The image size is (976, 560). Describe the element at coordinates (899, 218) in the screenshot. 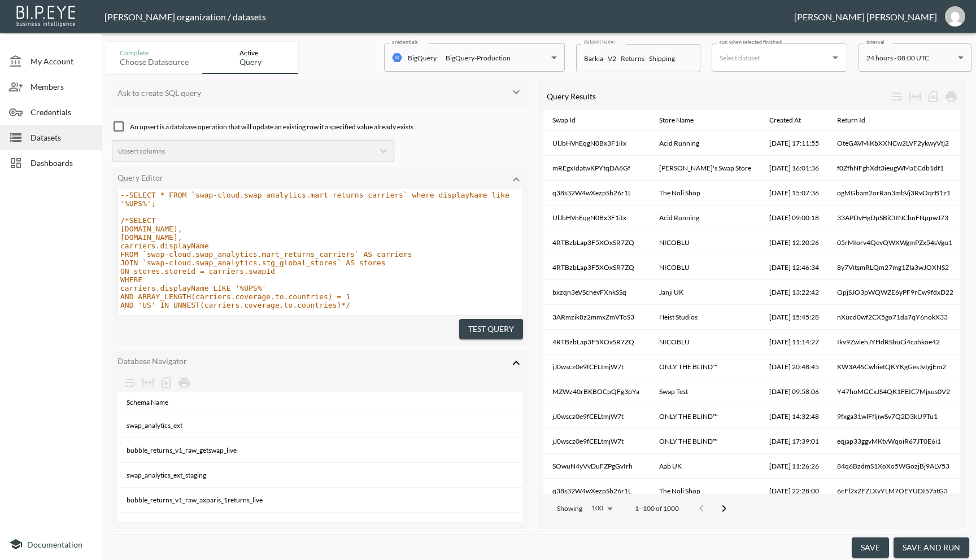

I see `th: 33APDyHgDpSBiCIINCbnFNppwJ73` at that location.